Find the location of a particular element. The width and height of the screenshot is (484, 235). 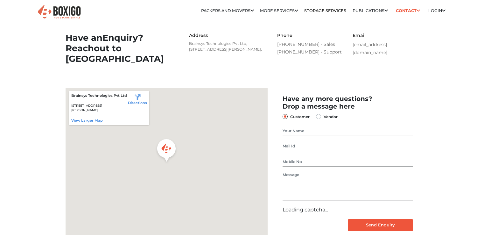

a: Publications is located at coordinates (370, 11).